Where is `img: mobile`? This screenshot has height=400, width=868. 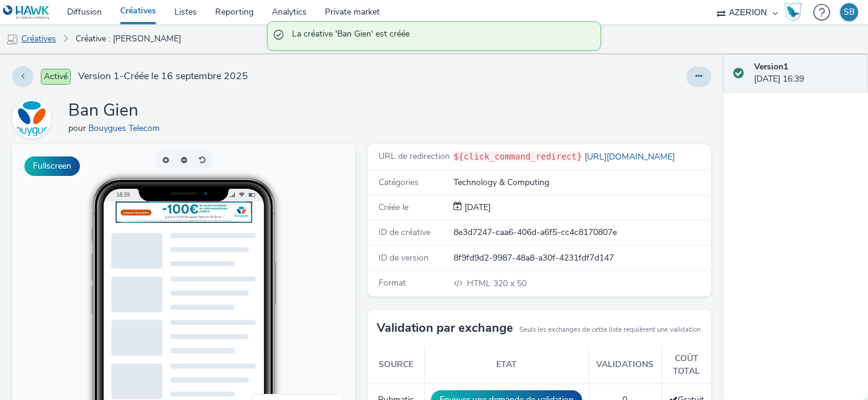 img: mobile is located at coordinates (12, 40).